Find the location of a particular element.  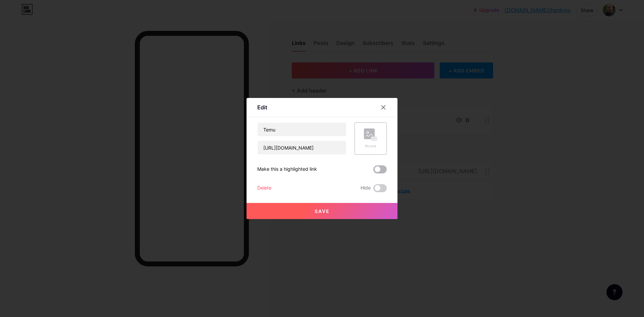

div: Make this a highlighted link is located at coordinates (287, 169).